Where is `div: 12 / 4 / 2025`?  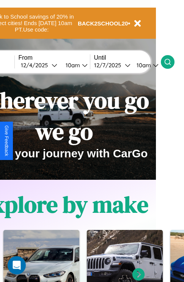
div: 12 / 4 / 2025 is located at coordinates (36, 65).